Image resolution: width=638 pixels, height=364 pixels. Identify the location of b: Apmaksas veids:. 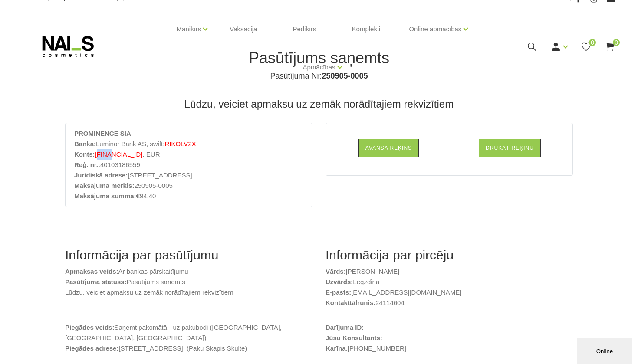
(92, 271).